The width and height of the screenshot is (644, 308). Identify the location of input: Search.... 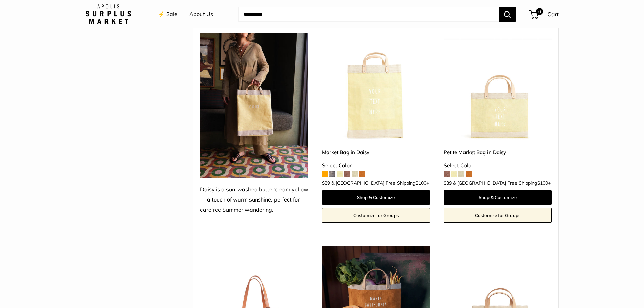
(368, 14).